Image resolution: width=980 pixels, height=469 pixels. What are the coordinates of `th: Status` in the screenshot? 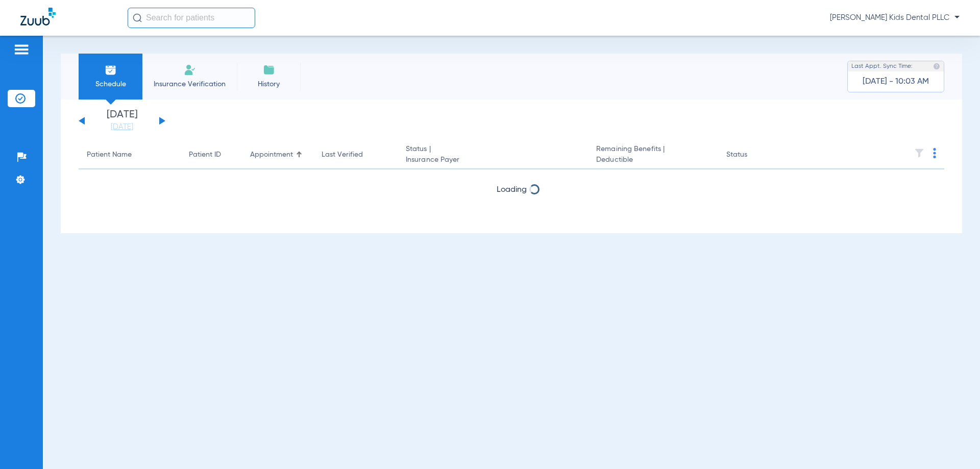 It's located at (752, 155).